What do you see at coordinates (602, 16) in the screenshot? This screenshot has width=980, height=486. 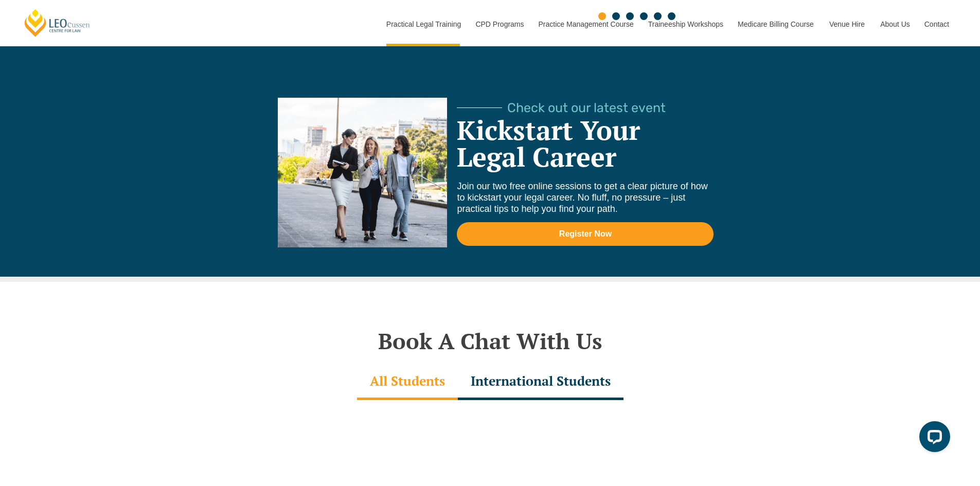 I see `span: Go to slide 1` at bounding box center [602, 16].